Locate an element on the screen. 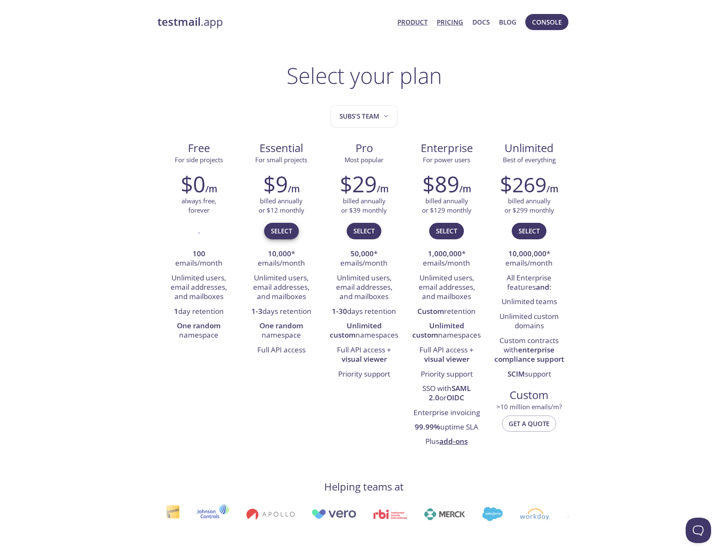  button: Get a quote is located at coordinates (529, 424).